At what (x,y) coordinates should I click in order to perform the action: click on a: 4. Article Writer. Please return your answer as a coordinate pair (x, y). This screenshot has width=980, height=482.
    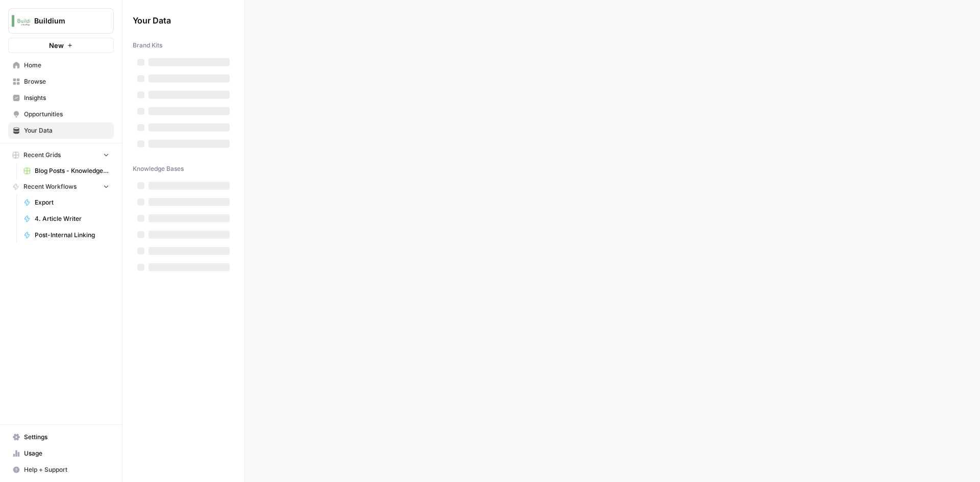
    Looking at the image, I should click on (67, 219).